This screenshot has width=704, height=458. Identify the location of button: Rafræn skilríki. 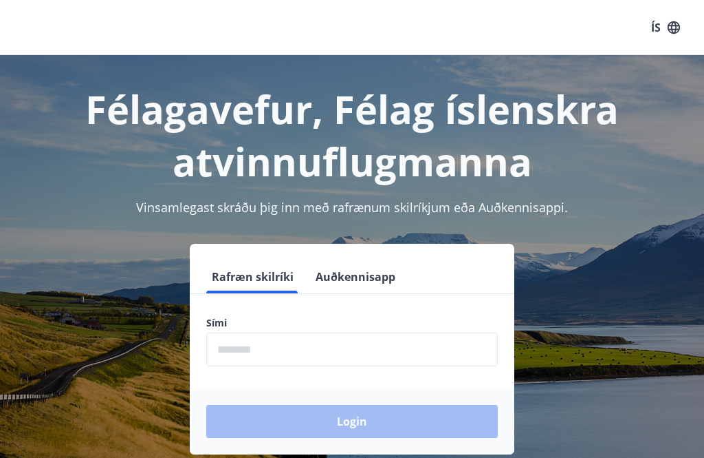
(252, 277).